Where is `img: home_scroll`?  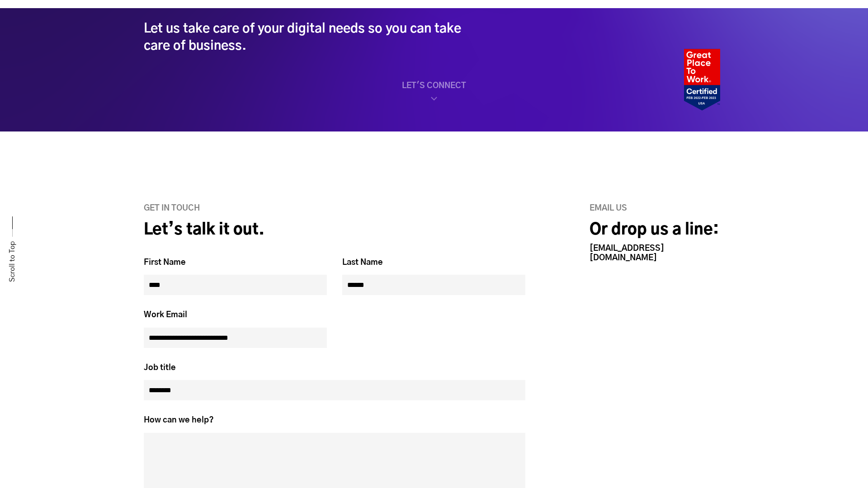 img: home_scroll is located at coordinates (434, 99).